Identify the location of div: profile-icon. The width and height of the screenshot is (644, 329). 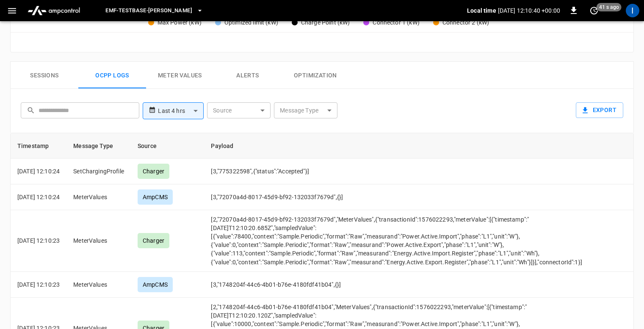
(632, 10).